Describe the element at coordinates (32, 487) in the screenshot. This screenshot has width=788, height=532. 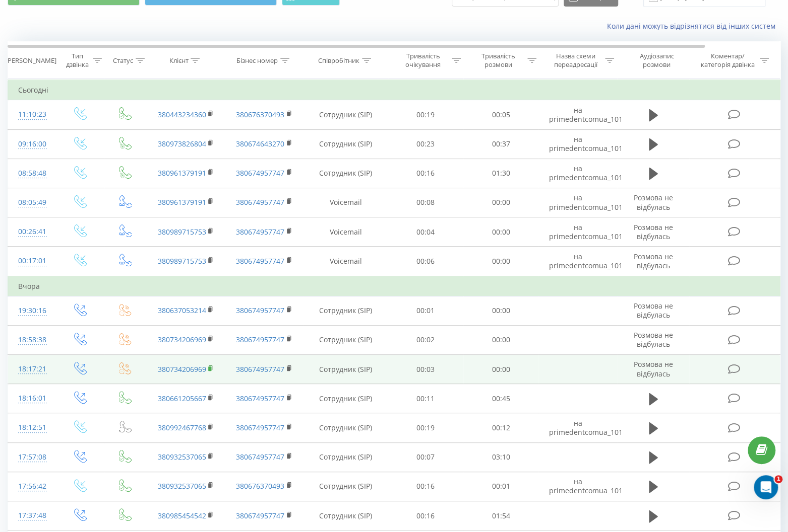
I see `div: 17:56:42` at that location.